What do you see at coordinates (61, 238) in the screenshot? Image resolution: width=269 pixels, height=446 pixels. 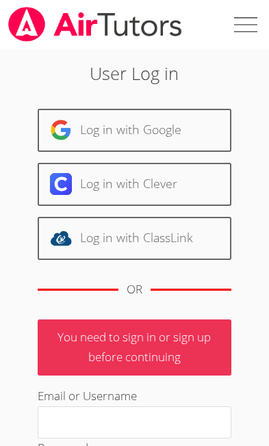 I see `img: classlink-logo-d6bb404cc1216ec64c9a2012d9dc4662098be43eaf13dc465df04b49fa7ab582.svg` at bounding box center [61, 238].